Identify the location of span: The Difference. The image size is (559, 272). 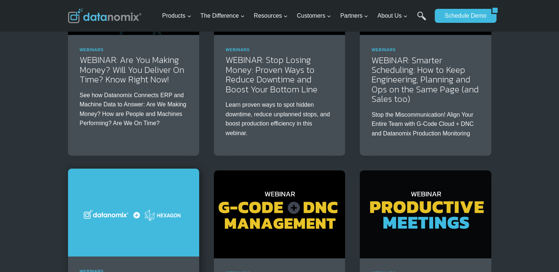
(222, 16).